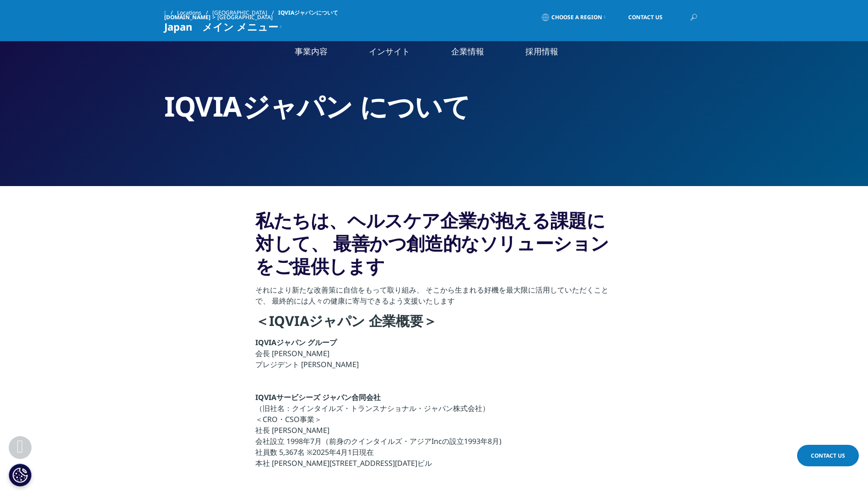 Image resolution: width=868 pixels, height=491 pixels. I want to click on h2: IQVIAジャパン について, so click(434, 106).